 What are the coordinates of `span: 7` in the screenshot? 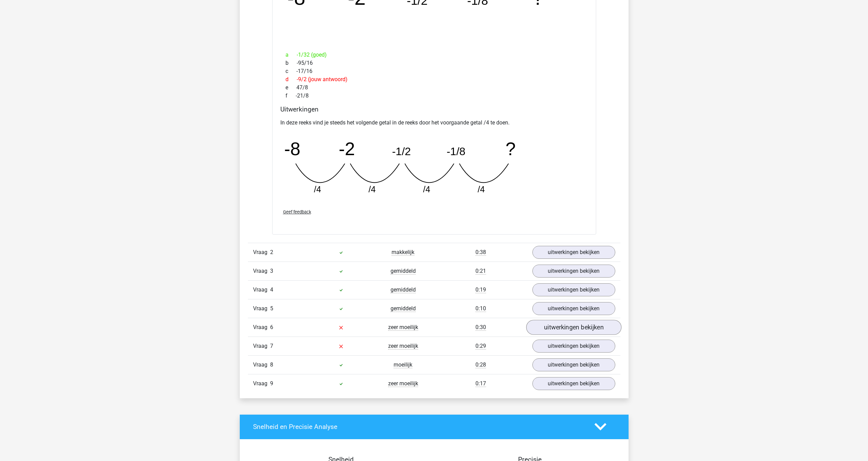 It's located at (272, 346).